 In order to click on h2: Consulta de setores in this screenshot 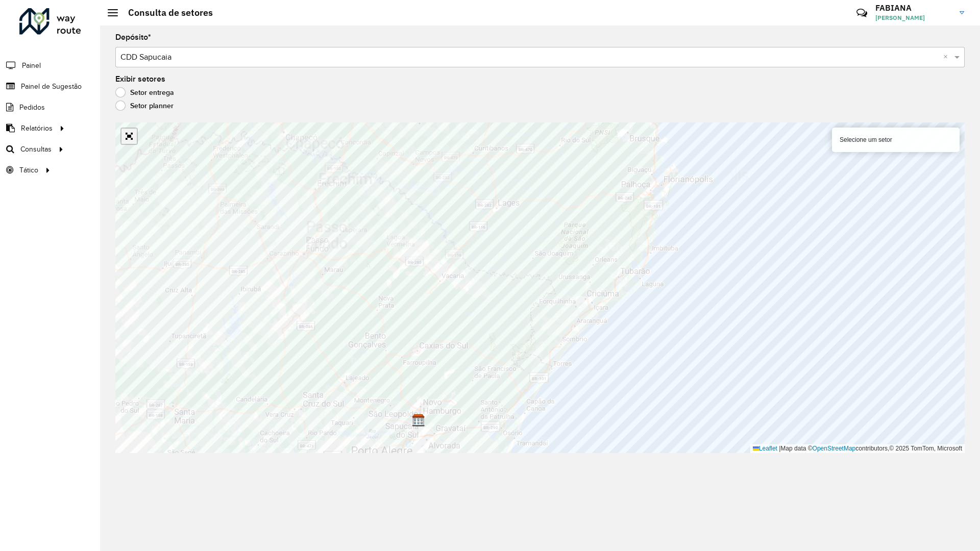, I will do `click(166, 13)`.